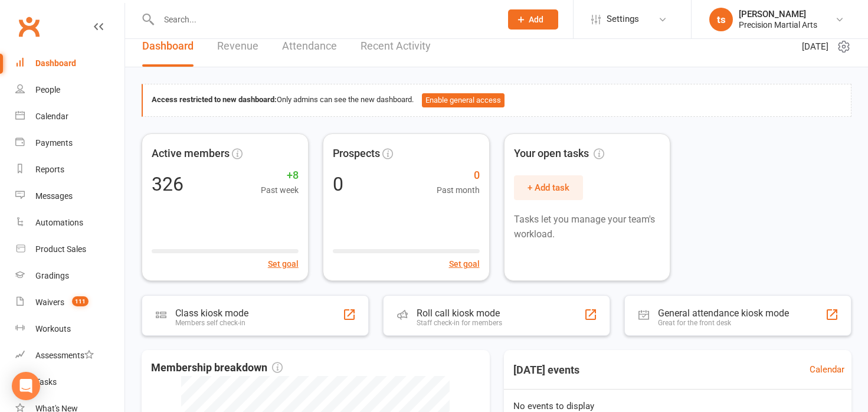  What do you see at coordinates (80, 301) in the screenshot?
I see `span: 111` at bounding box center [80, 301].